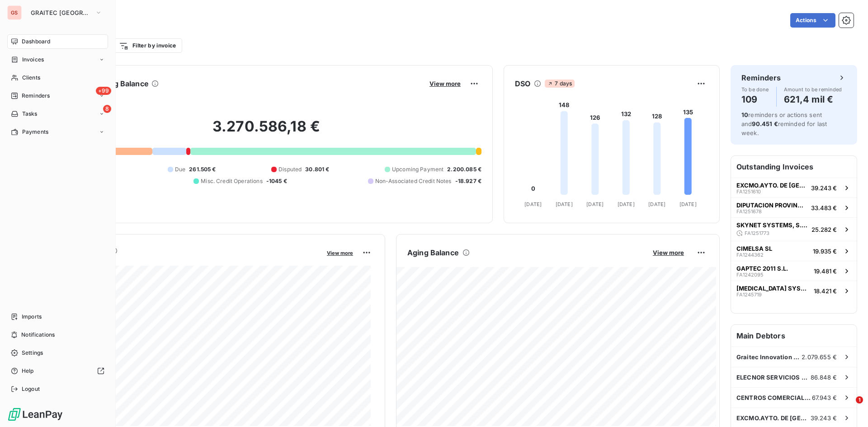 The width and height of the screenshot is (868, 427). Describe the element at coordinates (794, 271) in the screenshot. I see `button: GAPTEC 2011 S.L.FA124209519.481 €` at that location.